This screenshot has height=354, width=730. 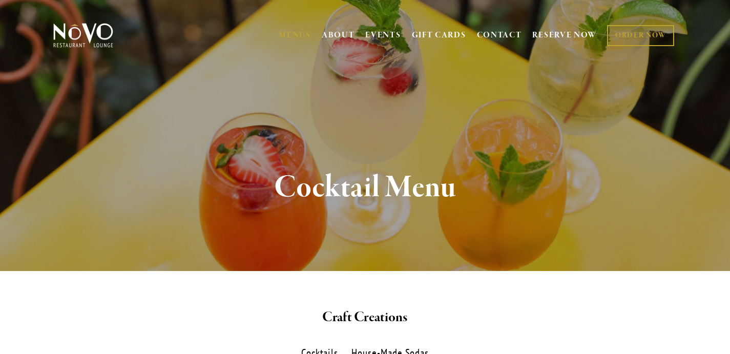 What do you see at coordinates (295, 35) in the screenshot?
I see `a: MENUS` at bounding box center [295, 35].